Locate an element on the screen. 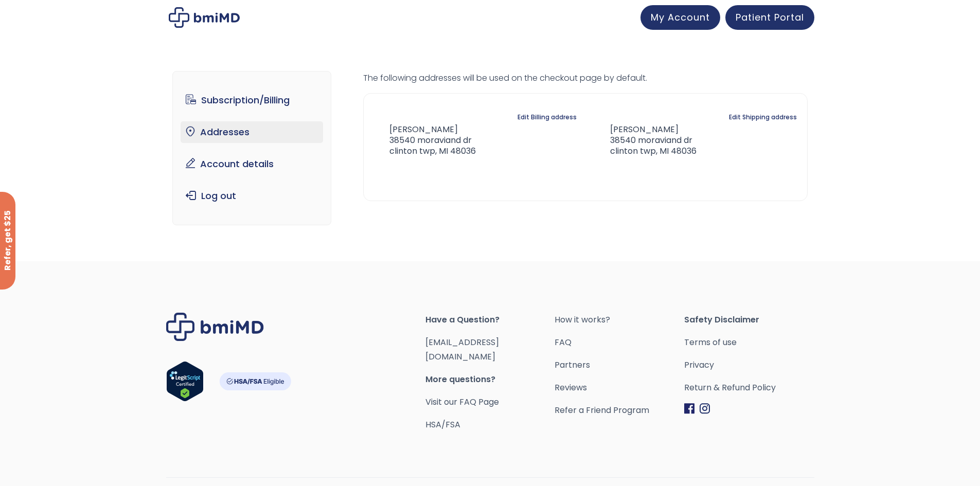 This screenshot has width=980, height=486. a: Log out is located at coordinates (252, 196).